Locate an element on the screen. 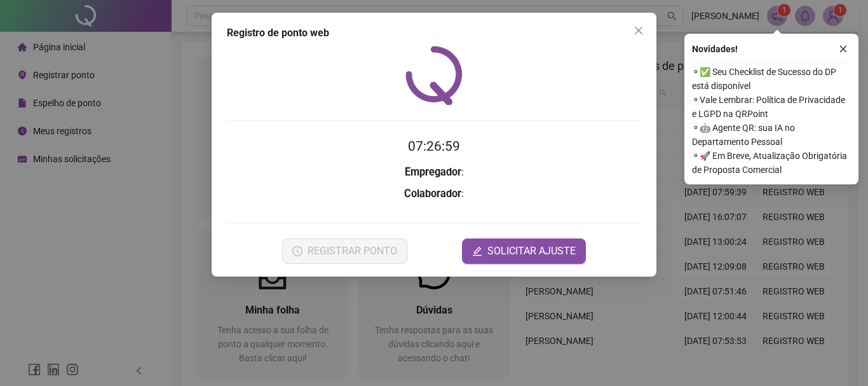 This screenshot has width=868, height=386. span: ⚬ Vale Lembrar: Política de Privacidade e LGPD na QRPoint is located at coordinates (772, 107).